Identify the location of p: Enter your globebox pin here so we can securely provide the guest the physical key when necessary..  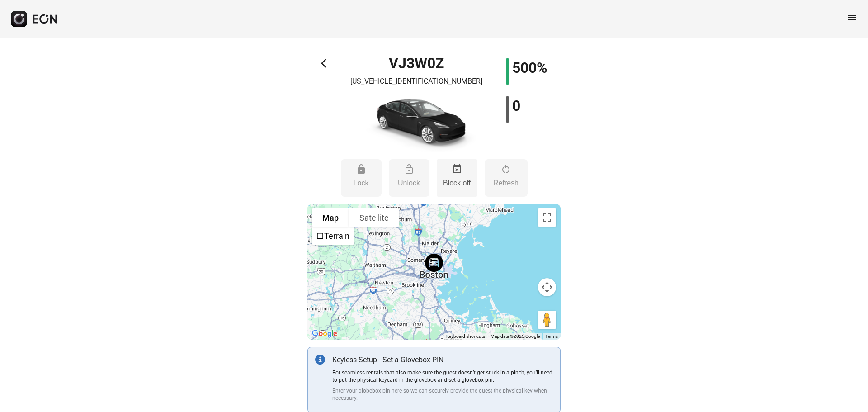
(442, 394).